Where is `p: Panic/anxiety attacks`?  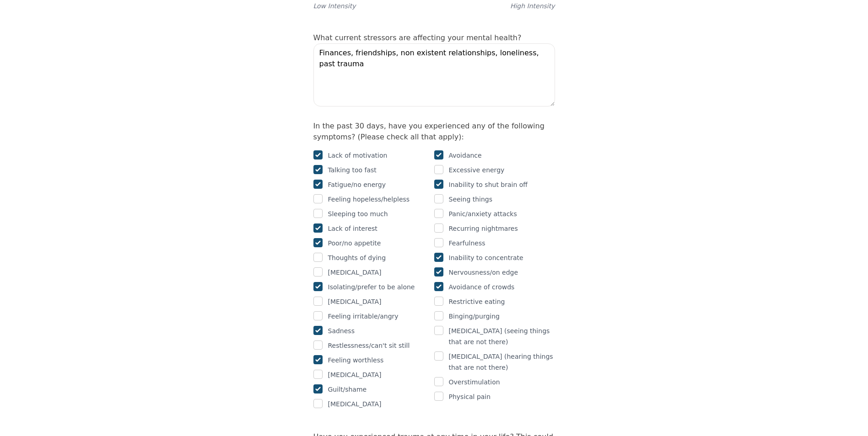 p: Panic/anxiety attacks is located at coordinates (483, 214).